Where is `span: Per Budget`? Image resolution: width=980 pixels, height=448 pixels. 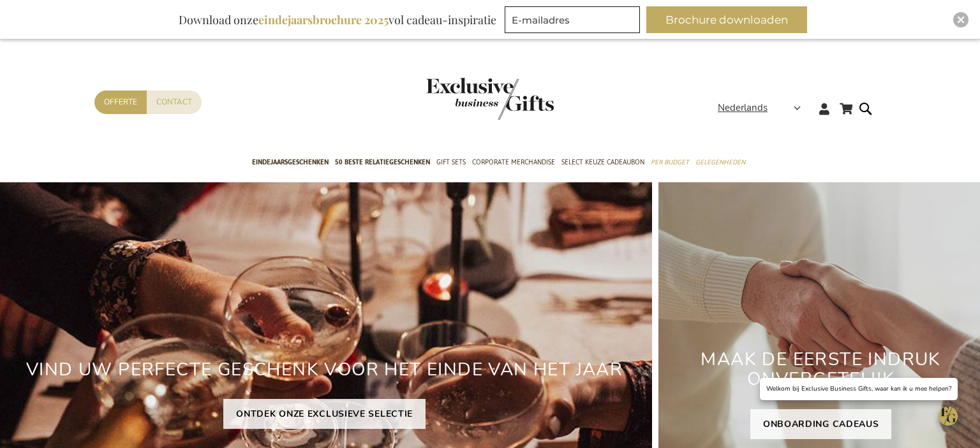 span: Per Budget is located at coordinates (670, 162).